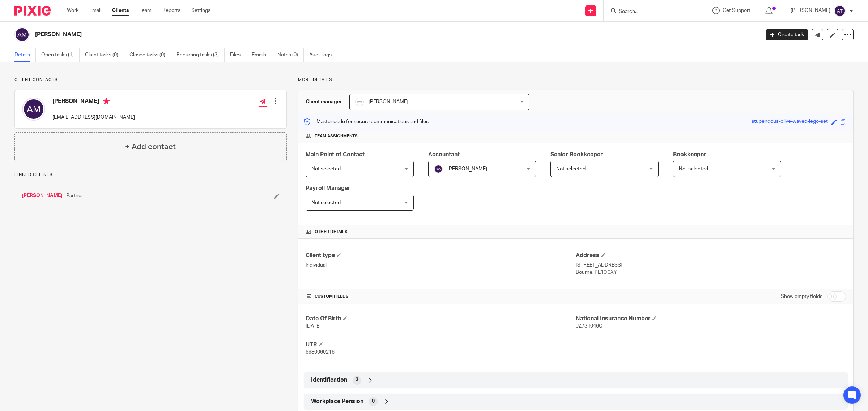  I want to click on span: 3, so click(357, 380).